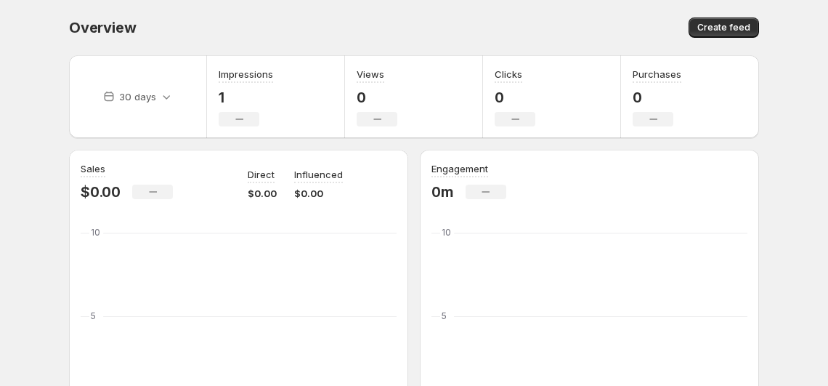  I want to click on p: Influenced, so click(318, 174).